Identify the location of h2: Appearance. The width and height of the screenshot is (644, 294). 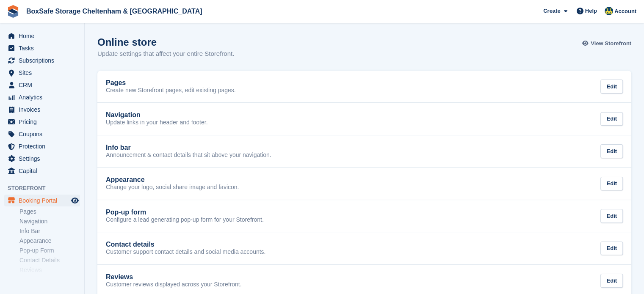
(125, 180).